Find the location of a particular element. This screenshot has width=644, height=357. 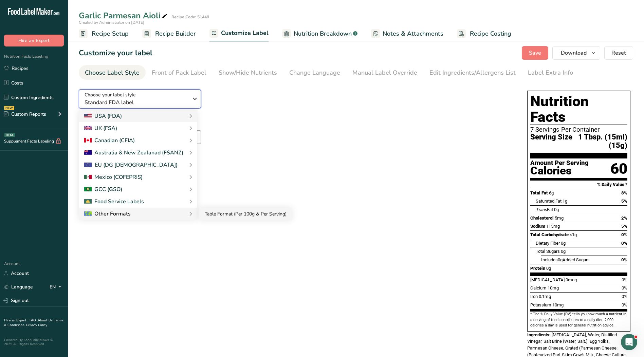

div: Edit Ingredients/Allergens List is located at coordinates (473, 73).